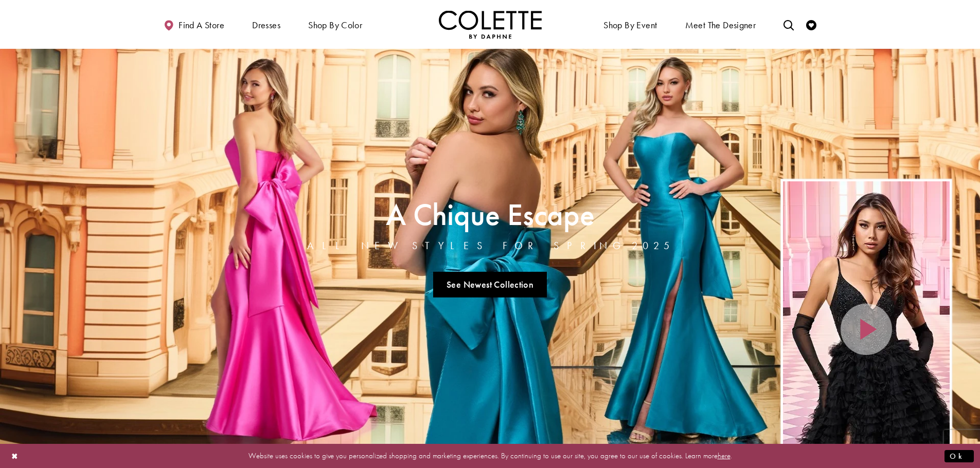 This screenshot has width=980, height=468. I want to click on span: Find a store, so click(201, 26).